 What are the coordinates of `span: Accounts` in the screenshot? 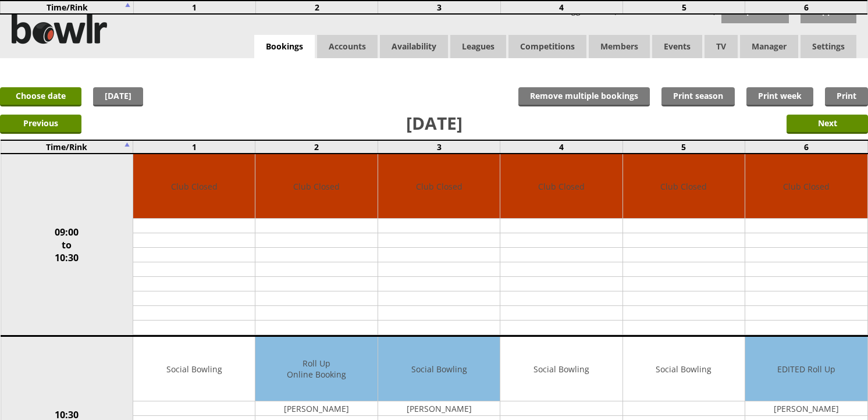 It's located at (347, 47).